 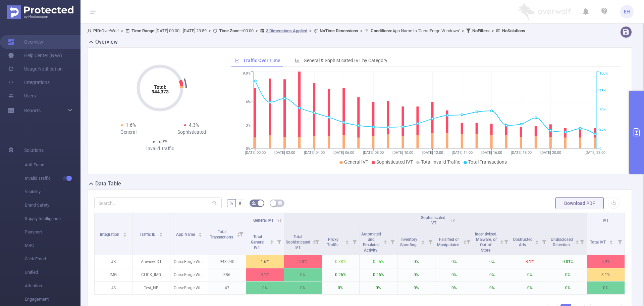 What do you see at coordinates (22, 96) in the screenshot?
I see `a: Users` at bounding box center [22, 96].